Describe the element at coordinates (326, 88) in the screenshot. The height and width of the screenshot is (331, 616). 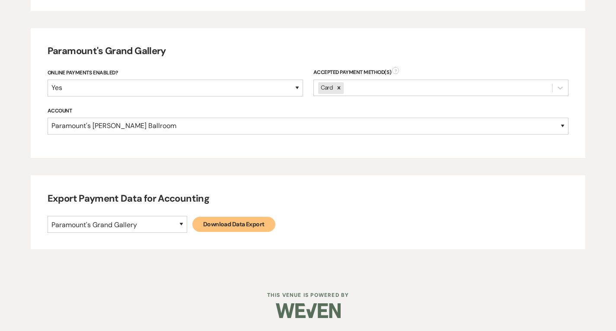
I see `div: Card` at that location.